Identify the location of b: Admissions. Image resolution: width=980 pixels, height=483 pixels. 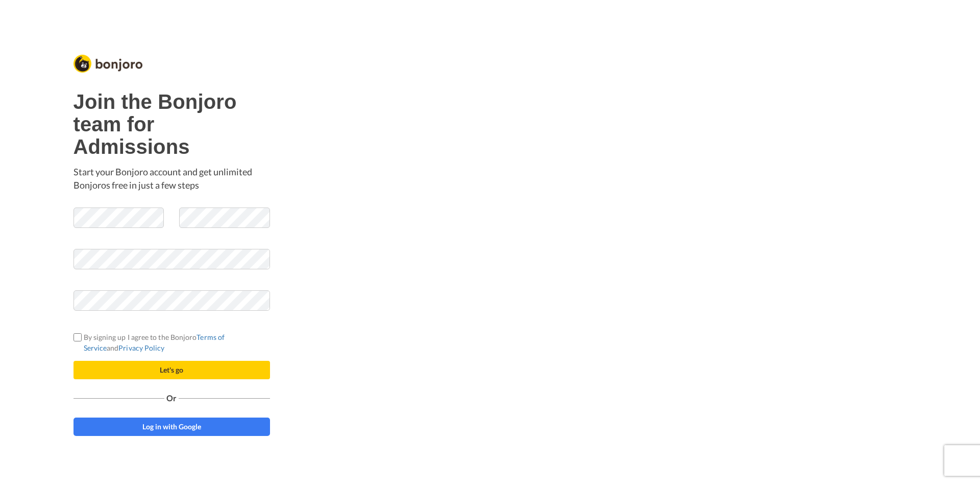
(132, 147).